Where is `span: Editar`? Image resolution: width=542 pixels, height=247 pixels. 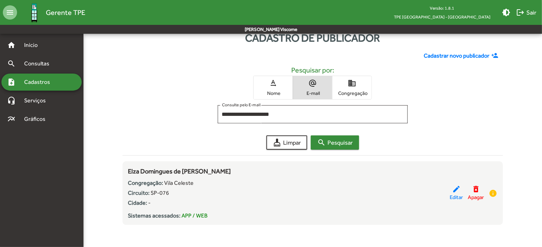 span: Editar is located at coordinates (456, 197).